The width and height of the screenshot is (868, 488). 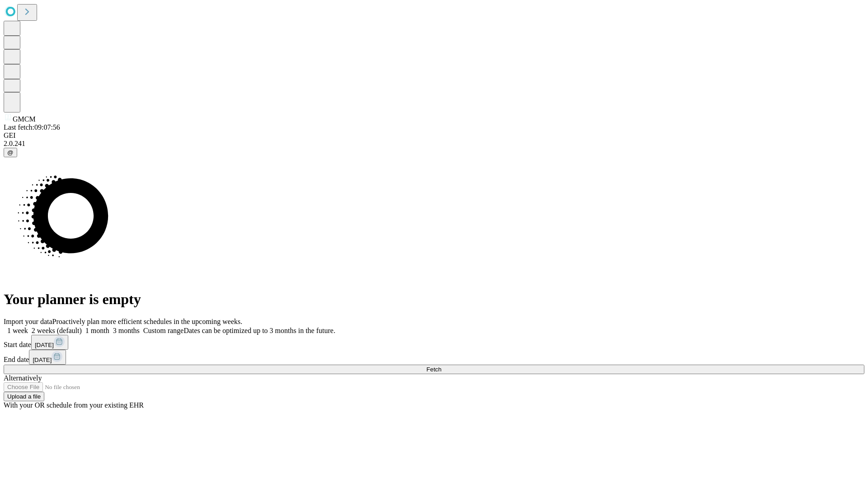 I want to click on span: 1 month, so click(x=97, y=330).